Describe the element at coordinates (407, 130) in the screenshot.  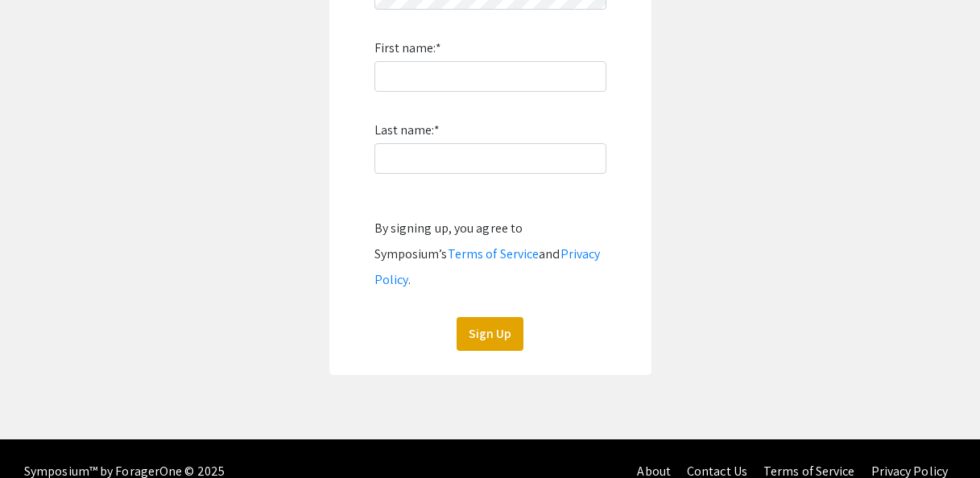
I see `label: Last name:` at that location.